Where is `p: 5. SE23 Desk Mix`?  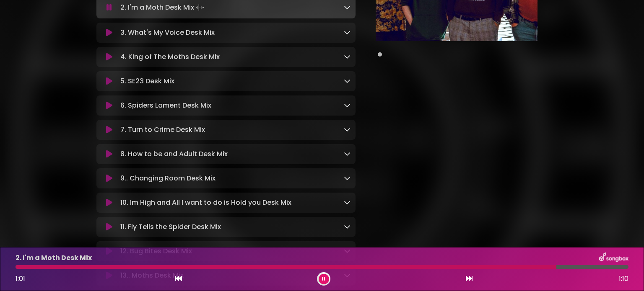 p: 5. SE23 Desk Mix is located at coordinates (147, 81).